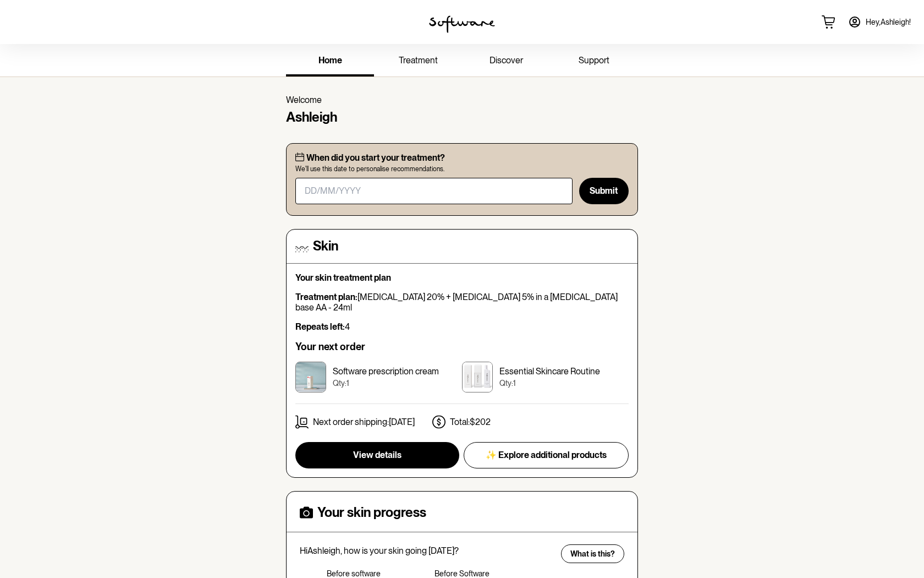 The height and width of the screenshot is (578, 924). I want to click on span: support, so click(594, 60).